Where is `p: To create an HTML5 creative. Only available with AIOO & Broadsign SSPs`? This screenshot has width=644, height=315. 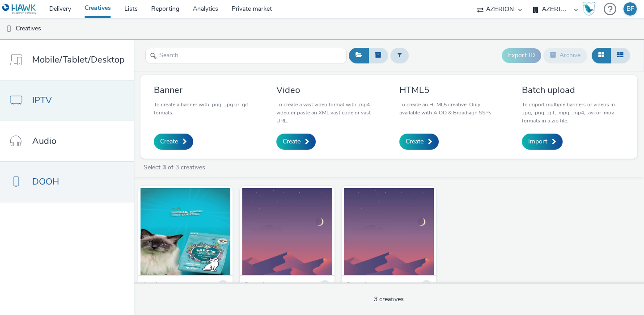
p: To create an HTML5 creative. Only available with AIOO & Broadsign SSPs is located at coordinates (450, 109).